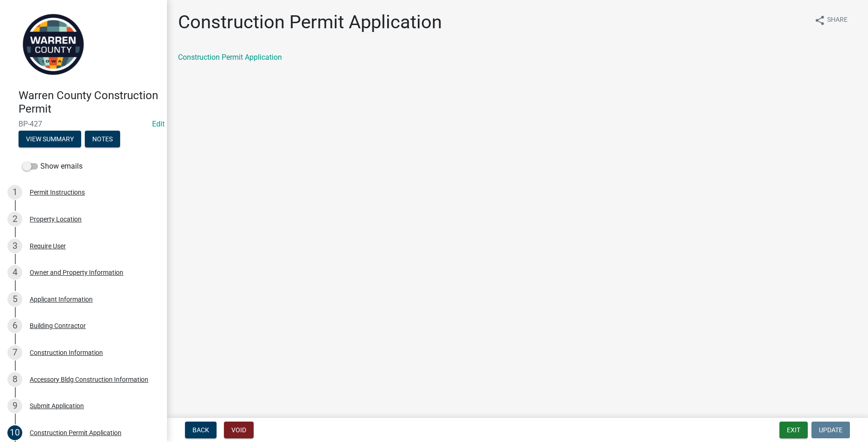  I want to click on button: Back, so click(200, 430).